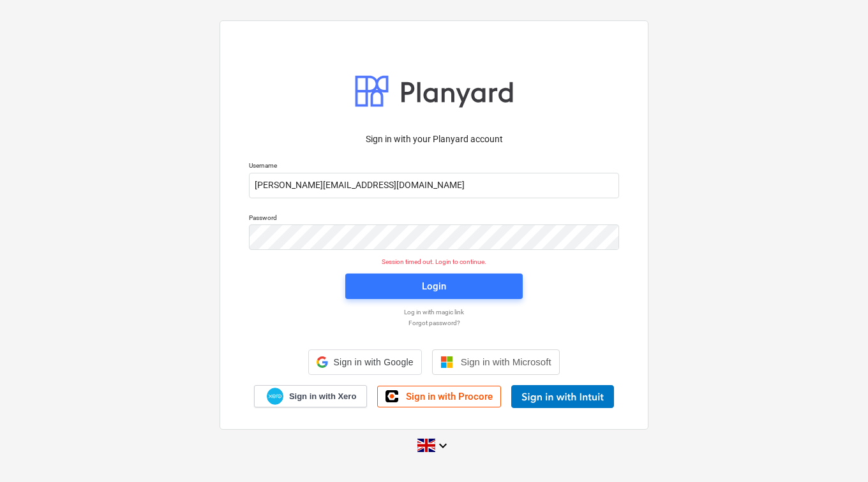  Describe the element at coordinates (434, 312) in the screenshot. I see `a: Log in with magic link` at that location.